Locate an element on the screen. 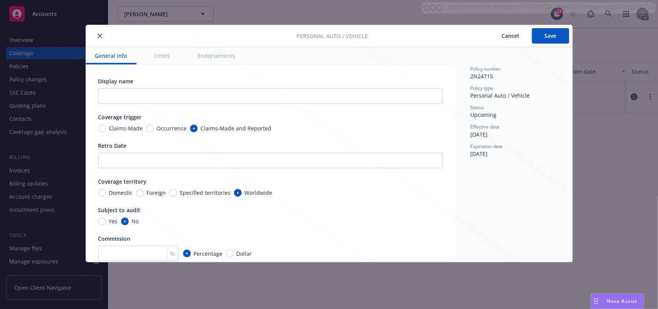  span: Cancel is located at coordinates (510, 35).